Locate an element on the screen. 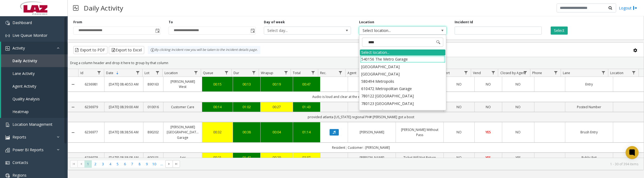 This screenshot has height=178, width=644. a: Location Filter Menu is located at coordinates (196, 72).